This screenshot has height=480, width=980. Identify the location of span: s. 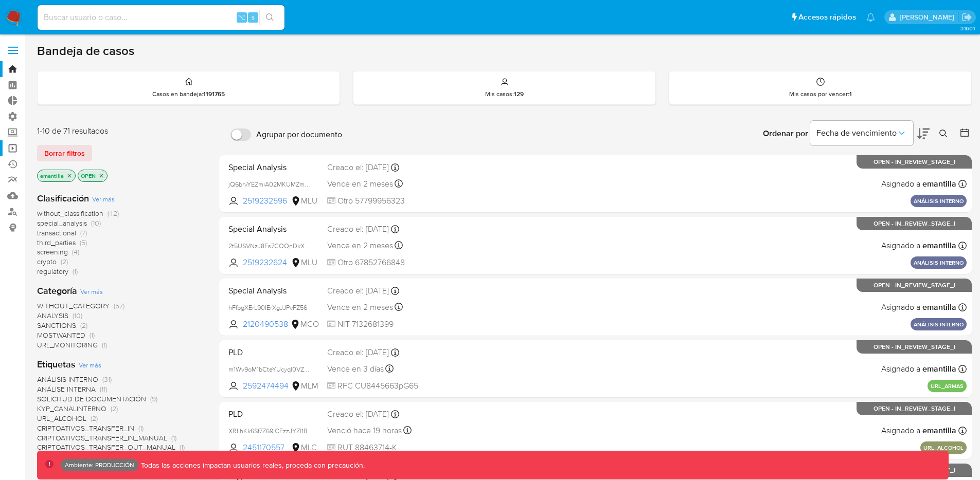
(253, 17).